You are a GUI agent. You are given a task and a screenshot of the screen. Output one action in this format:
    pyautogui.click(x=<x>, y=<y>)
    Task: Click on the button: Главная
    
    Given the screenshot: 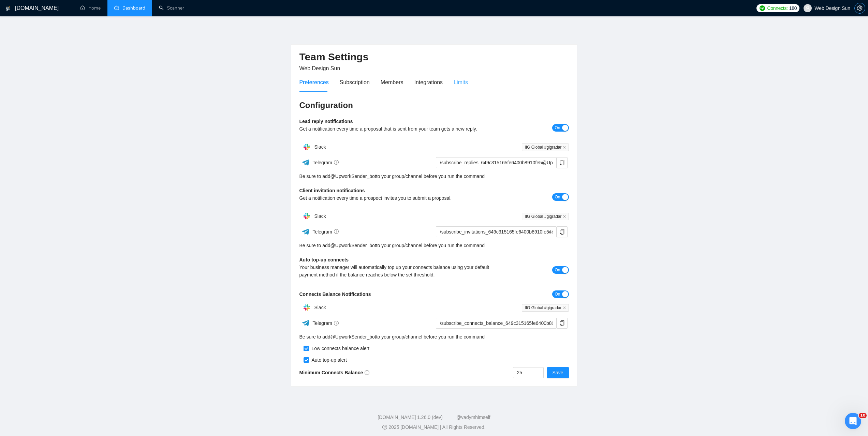 What is the action you would take?
    pyautogui.click(x=113, y=9)
    